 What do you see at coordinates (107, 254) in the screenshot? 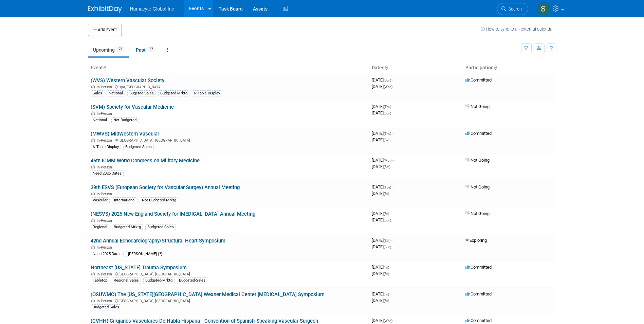
I see `div: Need 2025 Dates` at bounding box center [107, 254].